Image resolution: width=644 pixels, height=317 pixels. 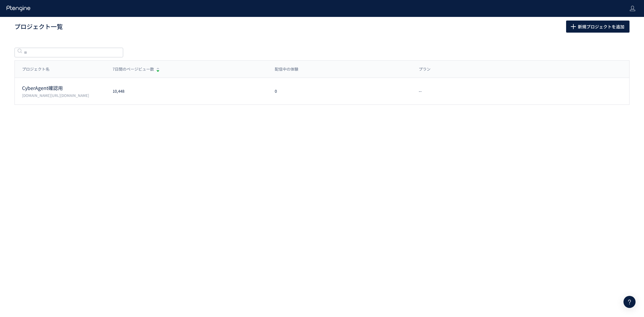 What do you see at coordinates (286, 69) in the screenshot?
I see `span: 配信中の体験` at bounding box center [286, 69].